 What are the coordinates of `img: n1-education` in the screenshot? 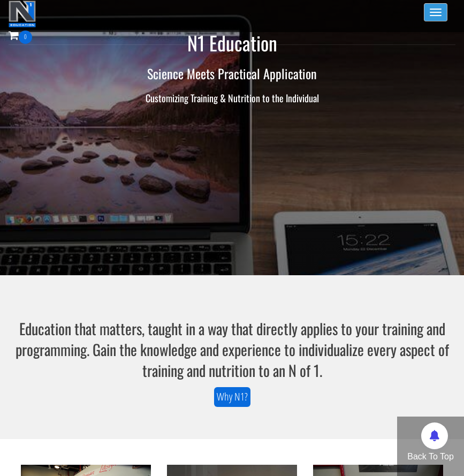 It's located at (22, 14).